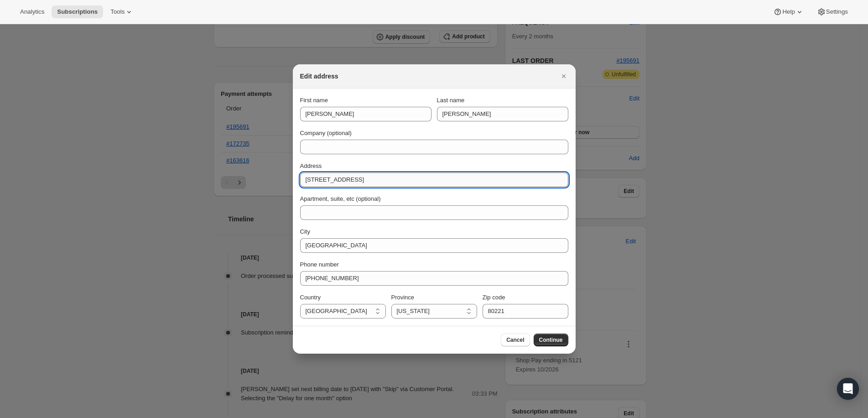  I want to click on button: Cancel, so click(515, 340).